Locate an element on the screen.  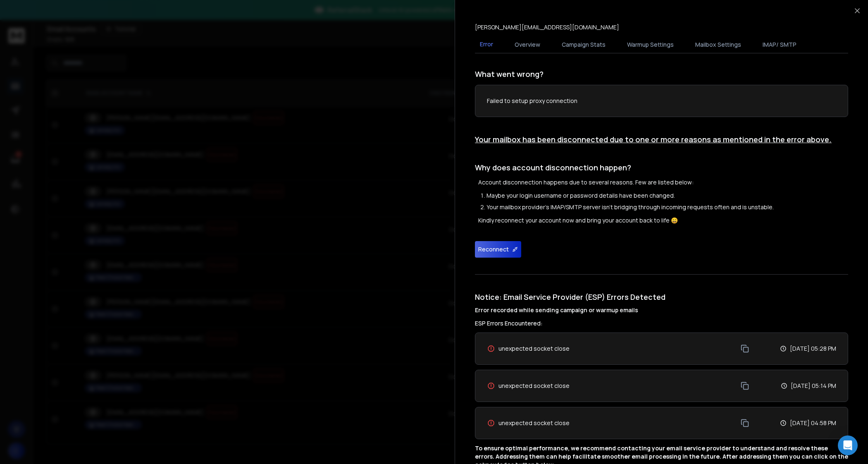
h1: What went wrong? is located at coordinates (662, 74).